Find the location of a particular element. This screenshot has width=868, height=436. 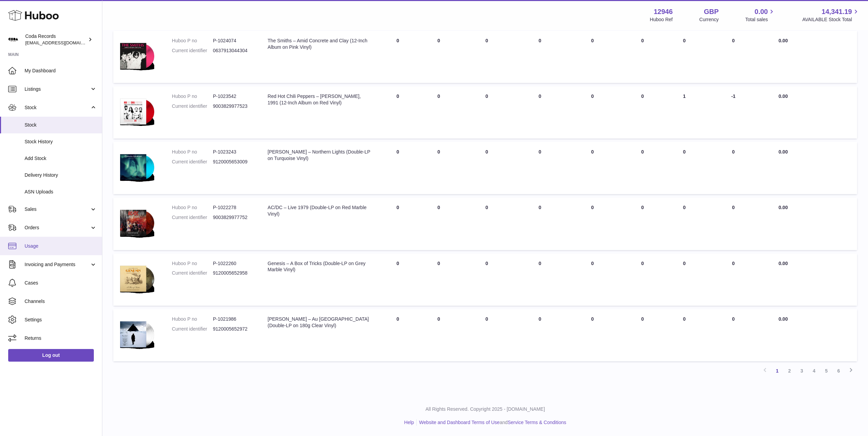

td: -1 is located at coordinates (733, 112).